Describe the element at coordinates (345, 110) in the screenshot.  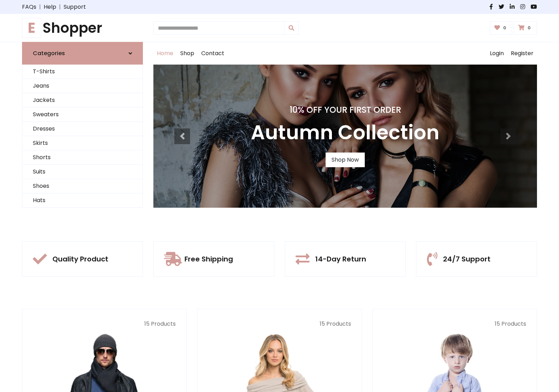
I see `h4: 10% Off Your First Order` at that location.